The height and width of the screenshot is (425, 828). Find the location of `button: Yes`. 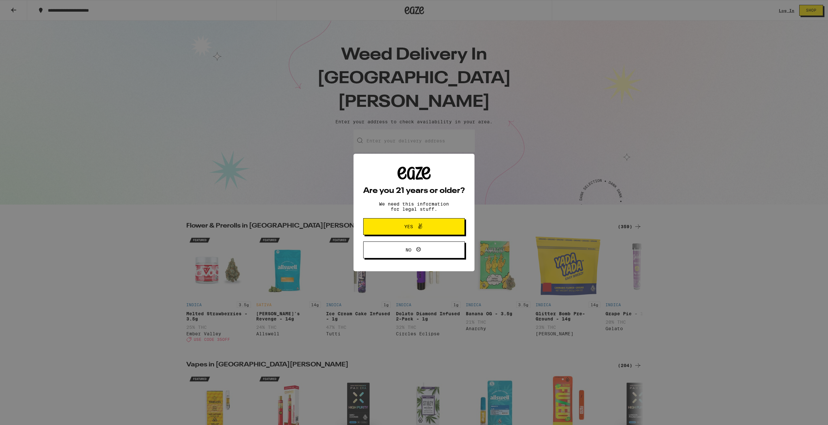

button: Yes is located at coordinates (414, 227).